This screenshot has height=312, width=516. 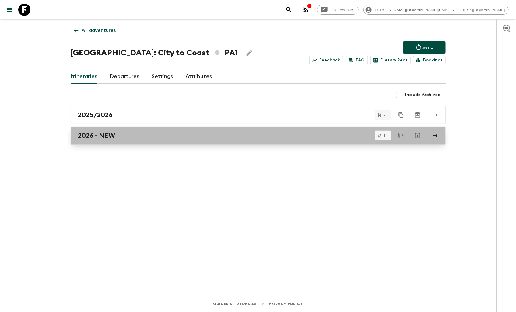 I want to click on a: Attributes, so click(x=199, y=77).